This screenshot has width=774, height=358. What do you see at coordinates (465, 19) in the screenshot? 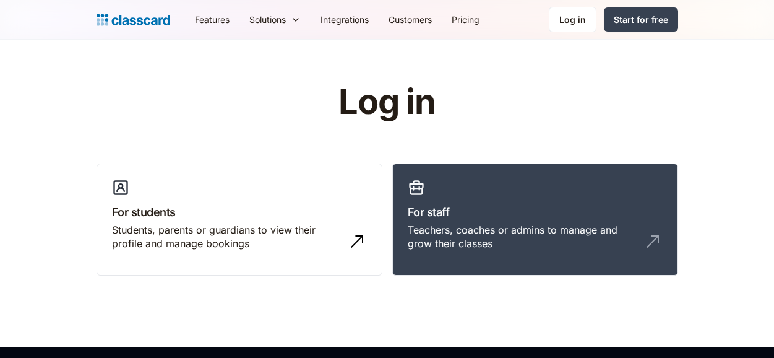
I see `a: Pricing` at bounding box center [465, 19].